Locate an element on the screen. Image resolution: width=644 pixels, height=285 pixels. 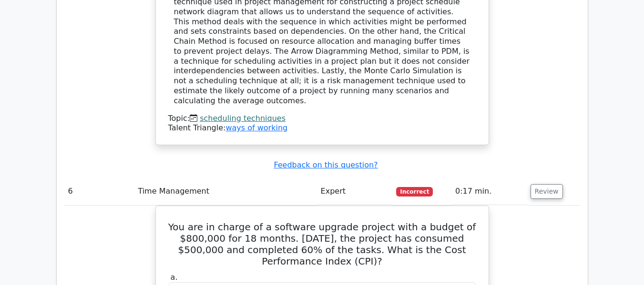
td: 6 is located at coordinates (99, 192).